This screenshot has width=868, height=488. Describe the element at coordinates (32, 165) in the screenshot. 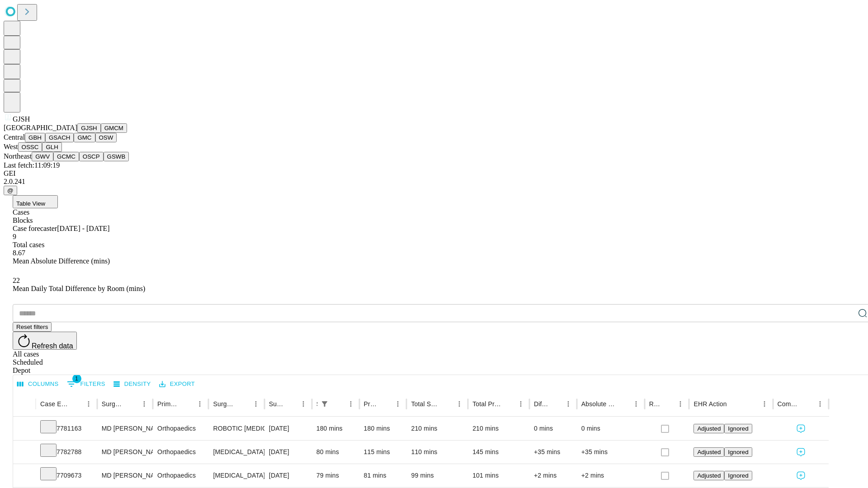

I see `span: Last fetch: 11:09:19` at that location.